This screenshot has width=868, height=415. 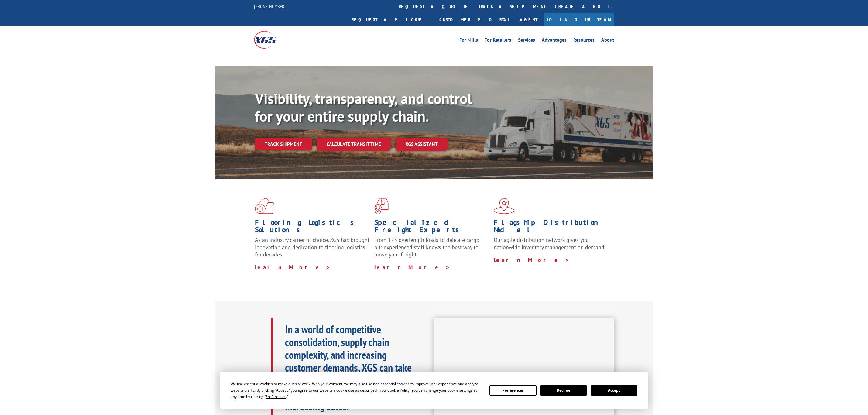 I want to click on p: From 123 overlength loads to delicate cargo, our experienced staff knows the best way to move you..., so click(x=432, y=250).